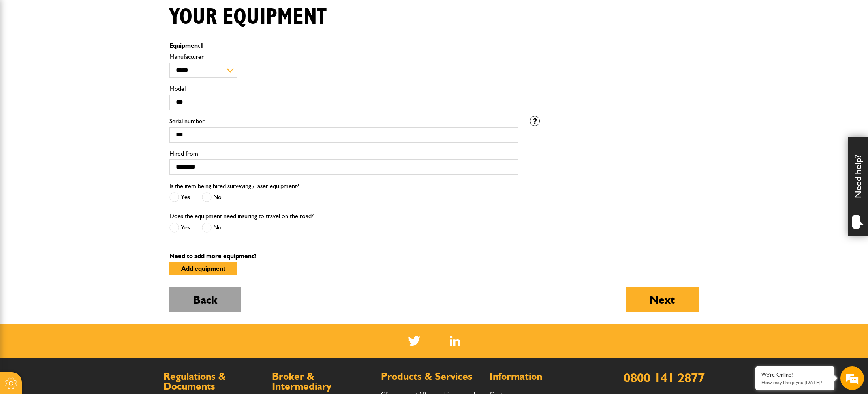 This screenshot has height=394, width=868. What do you see at coordinates (343, 89) in the screenshot?
I see `label: Model` at bounding box center [343, 89].